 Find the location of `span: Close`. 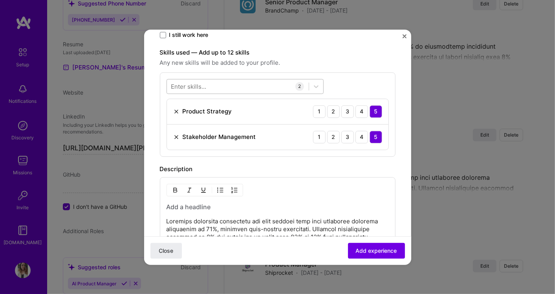

span: Close is located at coordinates (166, 251).